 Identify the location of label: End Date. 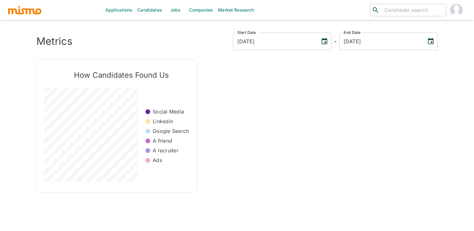
(352, 32).